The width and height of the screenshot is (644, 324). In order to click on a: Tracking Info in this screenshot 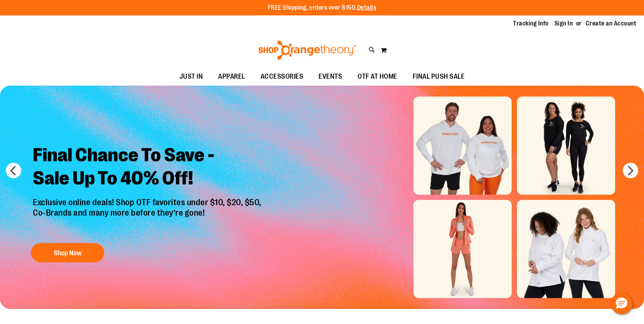, I will do `click(531, 23)`.